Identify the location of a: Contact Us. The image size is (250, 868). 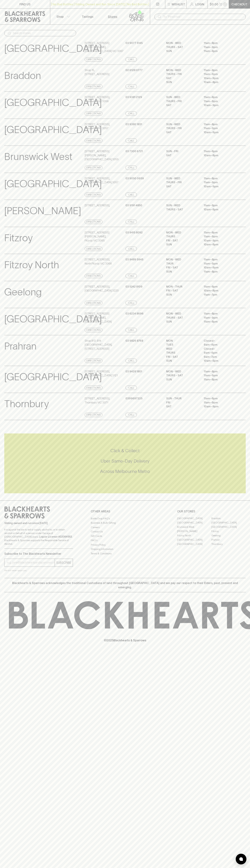
(125, 532).